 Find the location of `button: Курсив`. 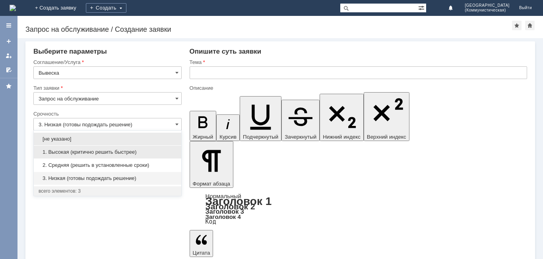

button: Курсив is located at coordinates (228, 128).